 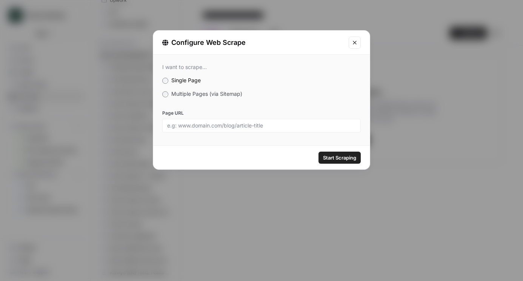 What do you see at coordinates (261, 126) in the screenshot?
I see `input: e.g: www.domain.com/blog/article-title` at bounding box center [261, 126].